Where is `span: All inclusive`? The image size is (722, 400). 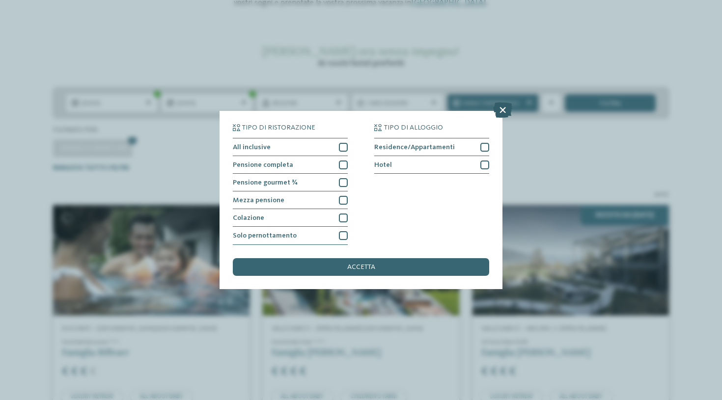 span: All inclusive is located at coordinates (251, 147).